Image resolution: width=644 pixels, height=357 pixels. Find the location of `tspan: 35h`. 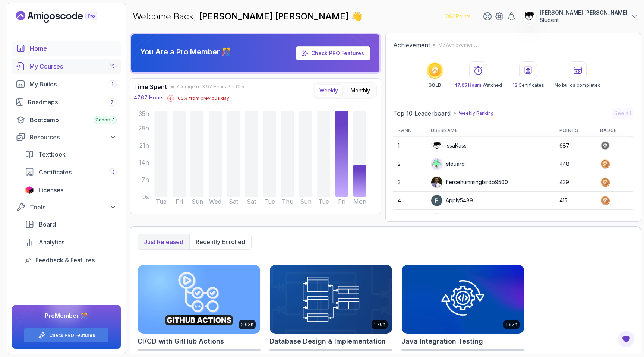

tspan: 35h is located at coordinates (144, 113).